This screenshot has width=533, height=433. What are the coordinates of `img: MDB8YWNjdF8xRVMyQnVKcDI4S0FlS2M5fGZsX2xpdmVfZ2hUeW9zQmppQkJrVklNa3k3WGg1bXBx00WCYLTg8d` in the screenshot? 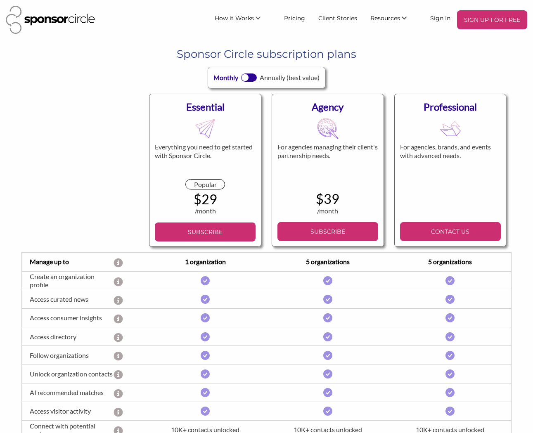 It's located at (205, 129).